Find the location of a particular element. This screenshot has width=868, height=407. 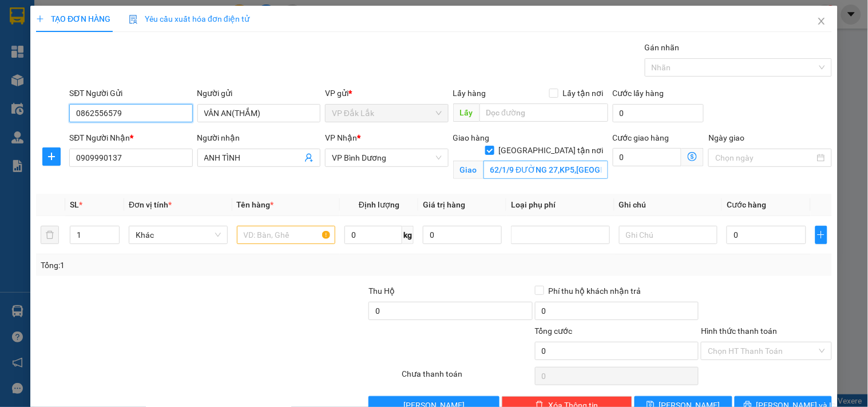

span: Giao is located at coordinates (468, 170).